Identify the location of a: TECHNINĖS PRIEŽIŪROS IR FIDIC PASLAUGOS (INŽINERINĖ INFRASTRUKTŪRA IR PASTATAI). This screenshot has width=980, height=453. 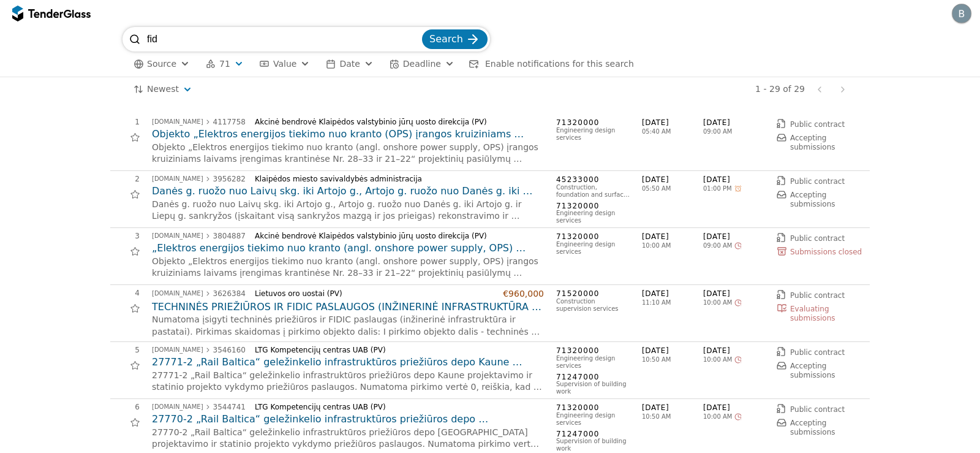
(348, 307).